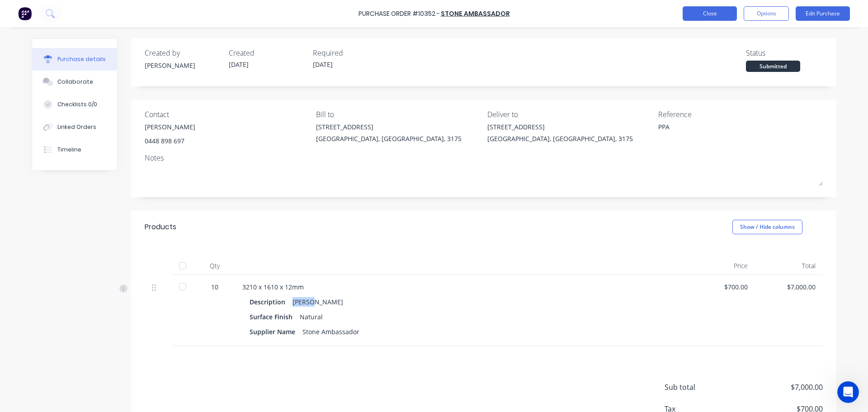  Describe the element at coordinates (74, 127) in the screenshot. I see `button: Linked Orders` at that location.